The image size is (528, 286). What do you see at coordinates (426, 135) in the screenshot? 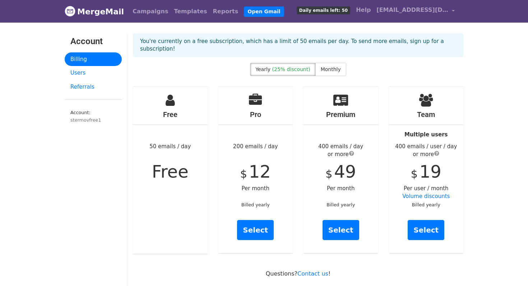
I see `strong: Multiple users` at bounding box center [426, 135].